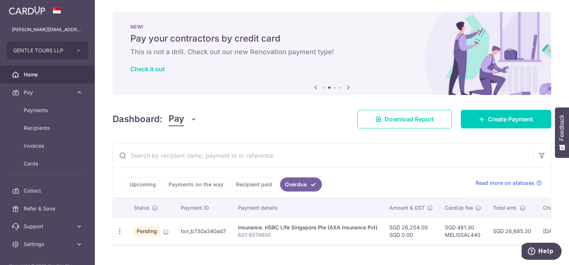 This screenshot has width=569, height=265. I want to click on span: CardUp fee, so click(459, 208).